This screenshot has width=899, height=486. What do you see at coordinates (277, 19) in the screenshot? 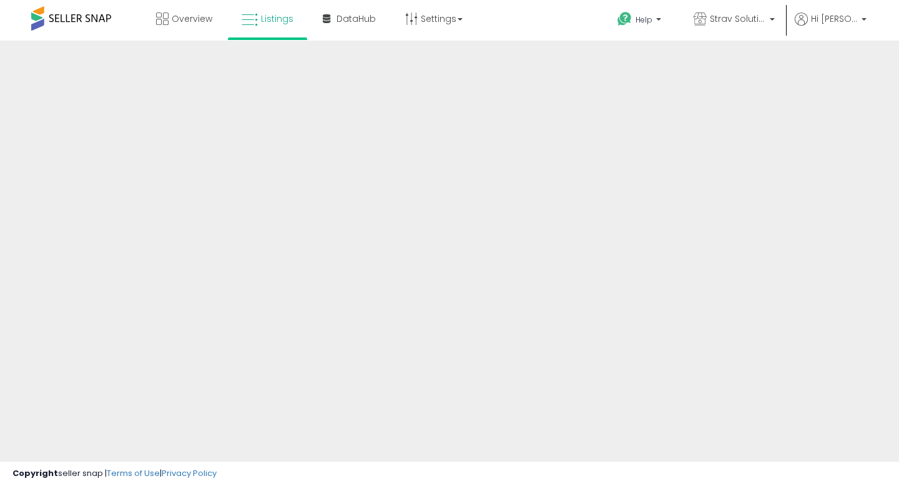
I see `span: Listings` at bounding box center [277, 19].